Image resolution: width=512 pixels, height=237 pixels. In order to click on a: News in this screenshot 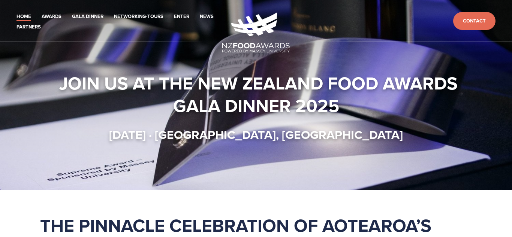, I will do `click(207, 17)`.